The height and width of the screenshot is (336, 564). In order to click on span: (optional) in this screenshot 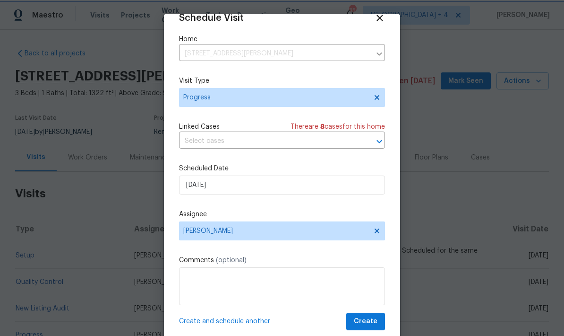, I will do `click(231, 260)`.